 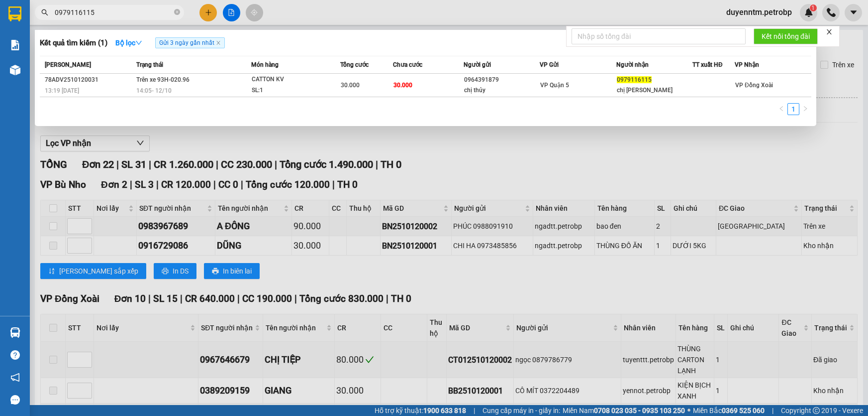 I want to click on span: message, so click(x=14, y=400).